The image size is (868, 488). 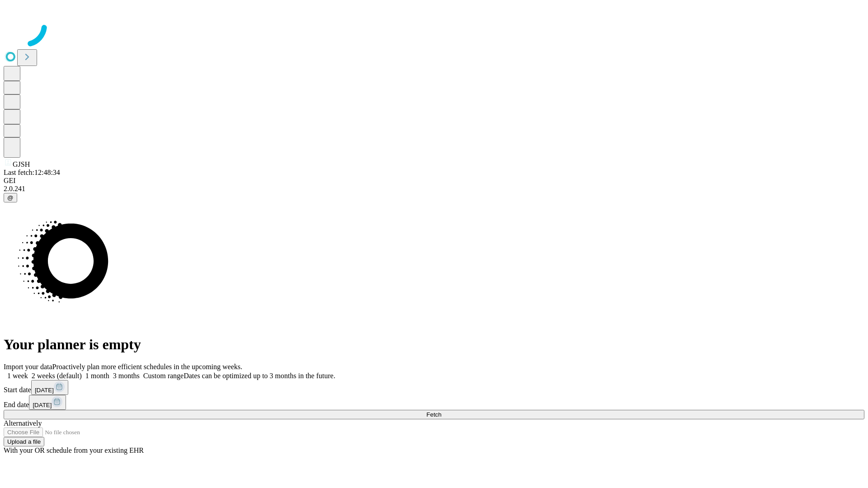 I want to click on div: End date, so click(x=434, y=402).